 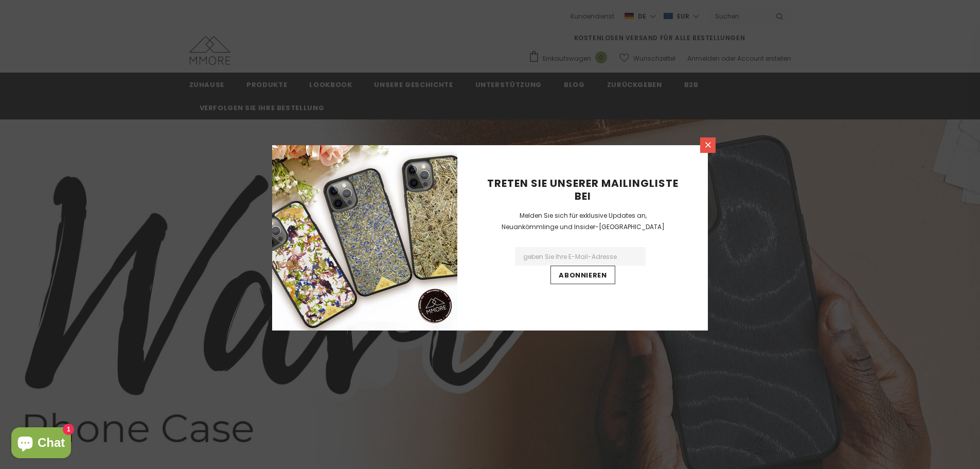 I want to click on a: Schließen, so click(x=708, y=145).